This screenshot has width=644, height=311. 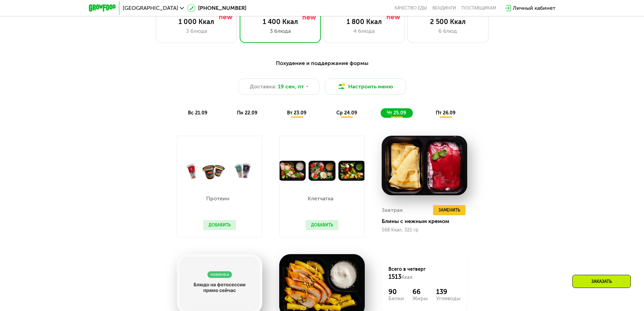 What do you see at coordinates (392, 210) in the screenshot?
I see `div: Завтрак` at bounding box center [392, 210].